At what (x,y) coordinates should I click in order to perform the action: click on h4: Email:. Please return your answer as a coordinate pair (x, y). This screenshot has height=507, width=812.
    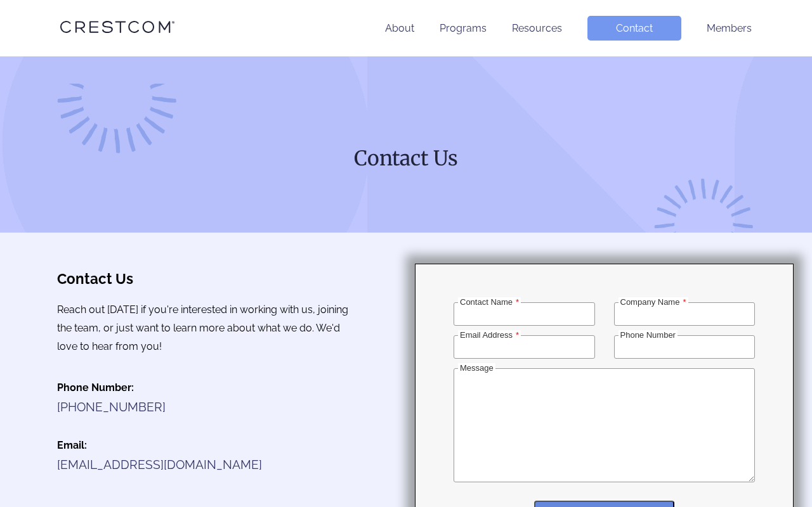
    Looking at the image, I should click on (208, 445).